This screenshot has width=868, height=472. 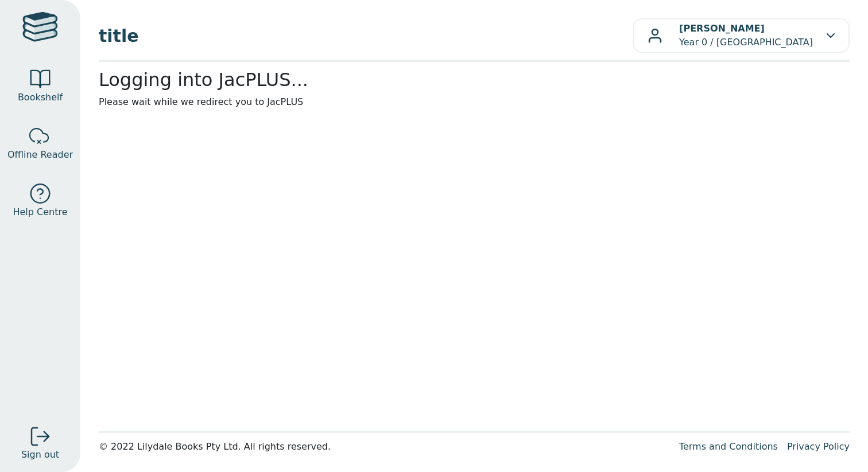 What do you see at coordinates (40, 455) in the screenshot?
I see `span: Sign out` at bounding box center [40, 455].